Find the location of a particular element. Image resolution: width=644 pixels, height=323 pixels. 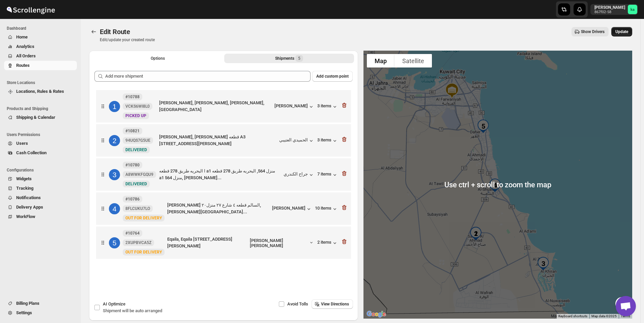

button: 7 items is located at coordinates (328, 175).